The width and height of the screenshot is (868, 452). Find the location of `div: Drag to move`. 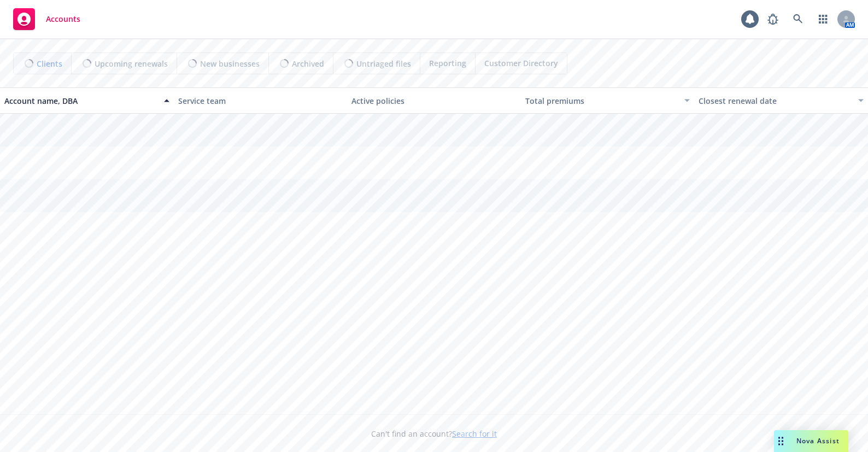

div: Drag to move is located at coordinates (780, 441).